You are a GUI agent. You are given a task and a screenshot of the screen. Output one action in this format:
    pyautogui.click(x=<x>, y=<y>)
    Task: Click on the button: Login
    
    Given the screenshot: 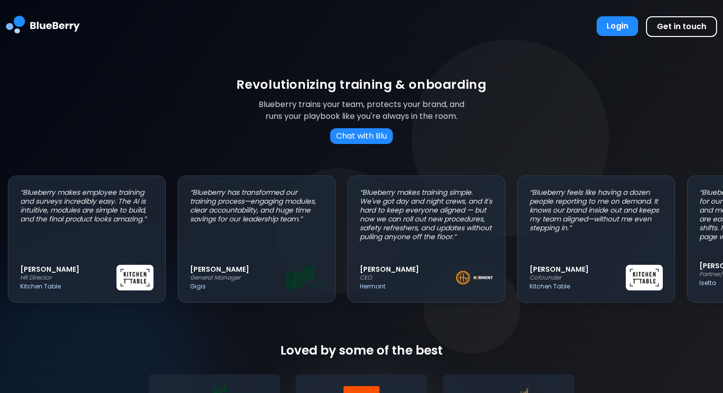 What is the action you would take?
    pyautogui.click(x=618, y=26)
    